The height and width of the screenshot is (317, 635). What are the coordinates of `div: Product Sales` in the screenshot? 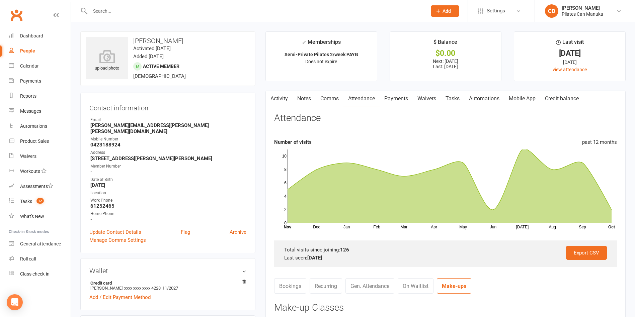 It's located at (34, 141).